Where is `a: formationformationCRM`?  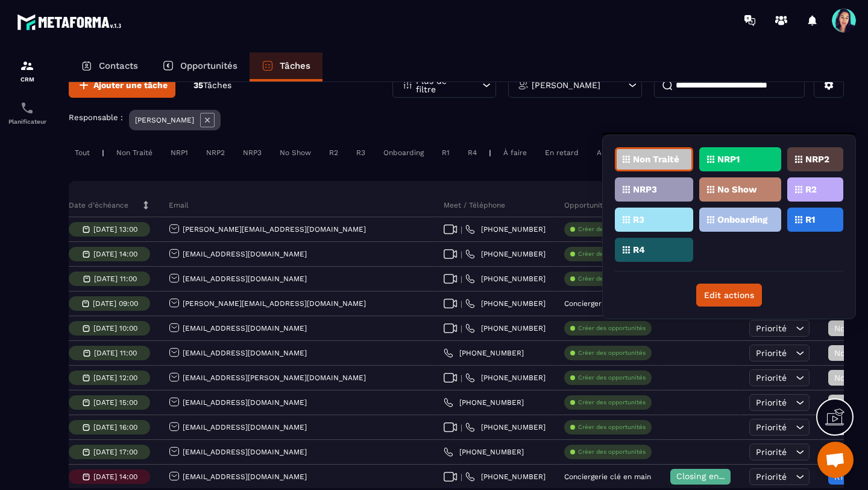 a: formationformationCRM is located at coordinates (27, 70).